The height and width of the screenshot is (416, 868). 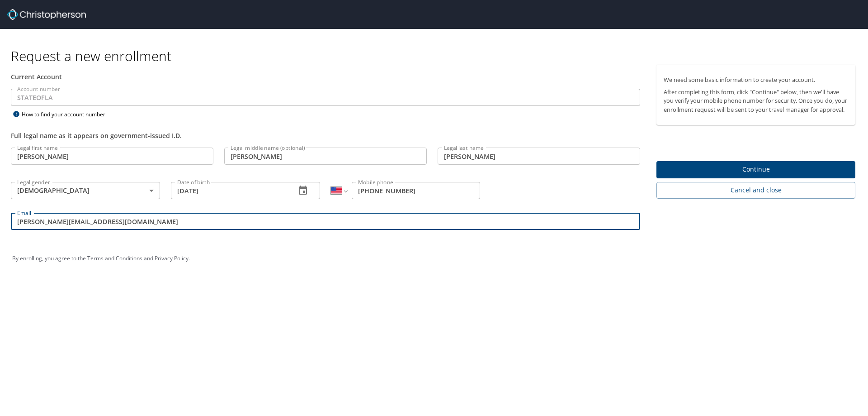 What do you see at coordinates (756, 170) in the screenshot?
I see `button: Continue` at bounding box center [756, 170].